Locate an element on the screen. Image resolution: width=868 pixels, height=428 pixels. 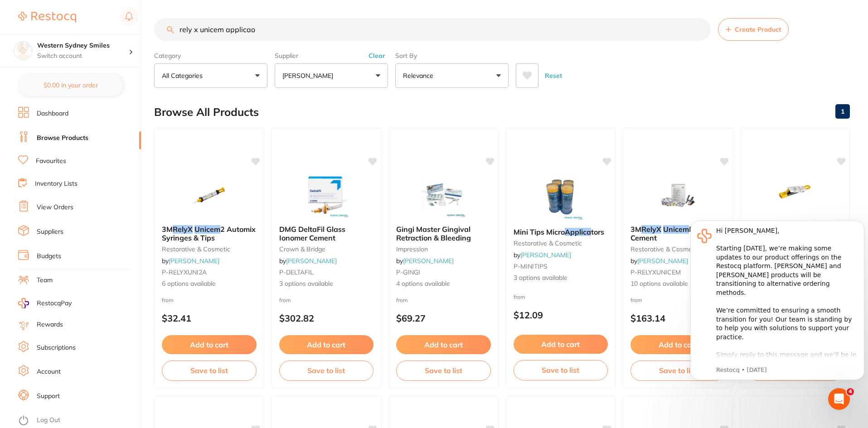
a: Browse Products is located at coordinates (63, 138).